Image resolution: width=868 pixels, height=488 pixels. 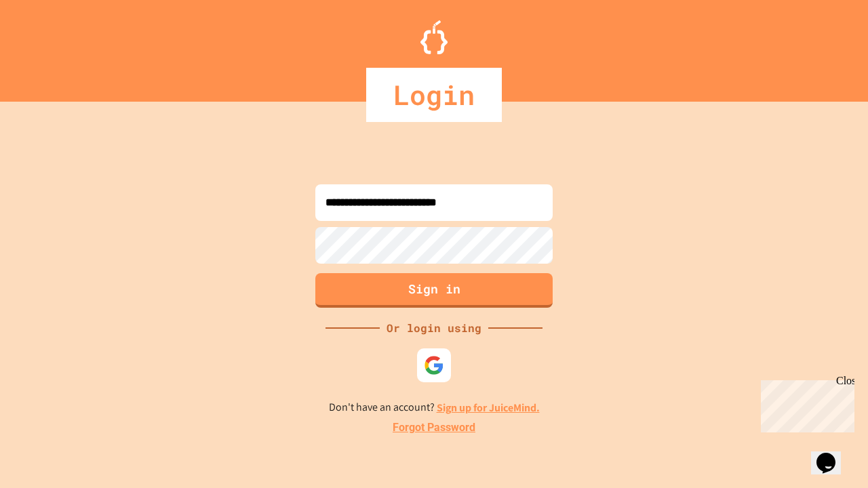 What do you see at coordinates (434, 290) in the screenshot?
I see `button: Sign in` at bounding box center [434, 290].